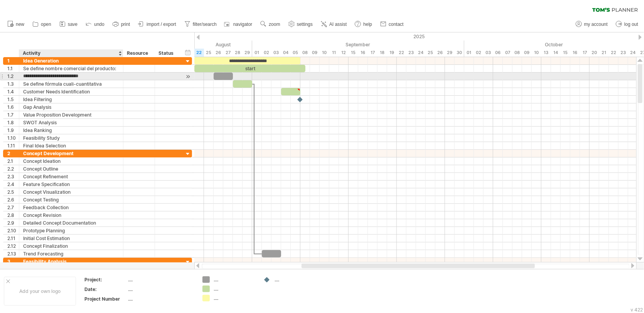  Describe the element at coordinates (344, 52) in the screenshot. I see `div: Friday, 12 September 2025` at that location.